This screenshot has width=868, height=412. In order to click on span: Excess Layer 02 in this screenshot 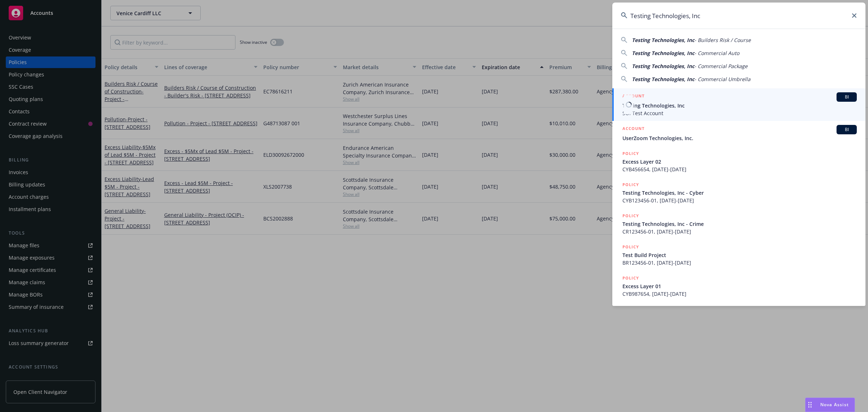, I will do `click(739, 161)`.